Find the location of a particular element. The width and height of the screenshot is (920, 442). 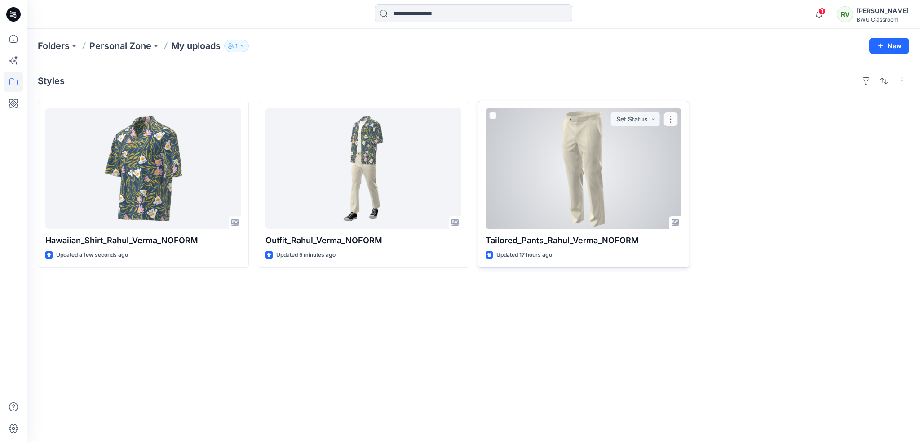

p: Personal Zone is located at coordinates (120, 46).